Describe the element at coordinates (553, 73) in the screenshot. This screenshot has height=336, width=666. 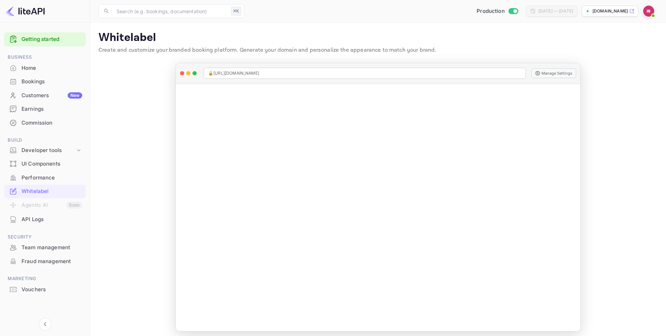
I see `button: Manage Settings` at that location.